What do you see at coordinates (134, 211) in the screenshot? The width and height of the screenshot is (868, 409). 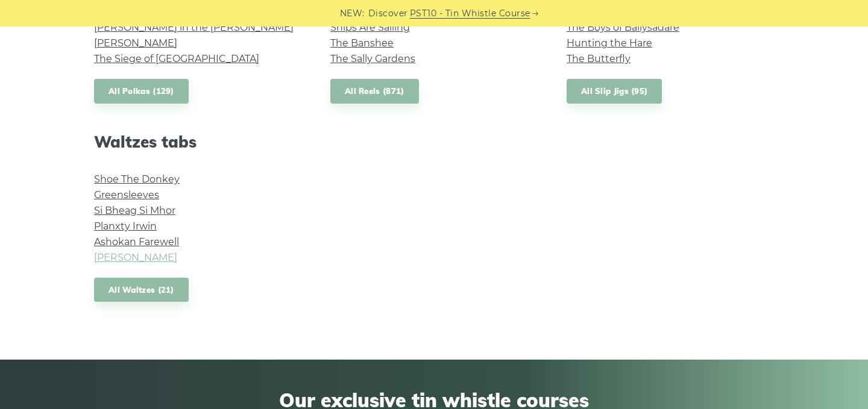 I see `a: Si­ Bheag Si­ Mhor` at bounding box center [134, 211].